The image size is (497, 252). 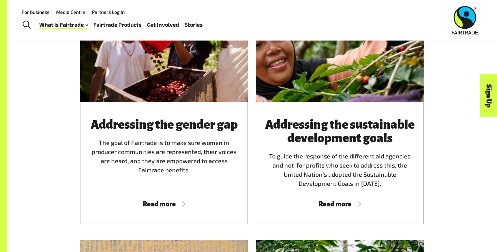 What do you see at coordinates (194, 25) in the screenshot?
I see `a: Stories` at bounding box center [194, 25].